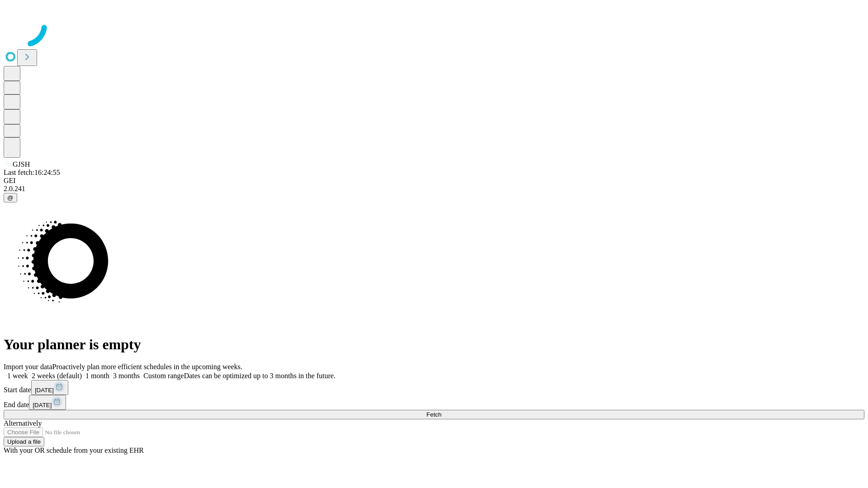  I want to click on span: 2 weeks (default), so click(56, 375).